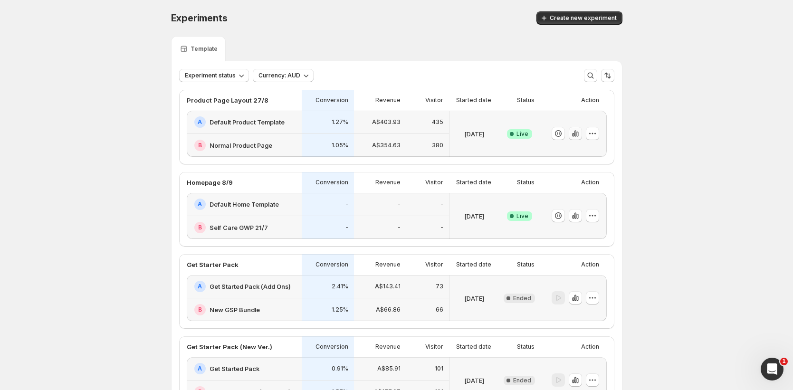 The image size is (793, 390). What do you see at coordinates (209, 182) in the screenshot?
I see `p: Homepage 8/9` at bounding box center [209, 182].